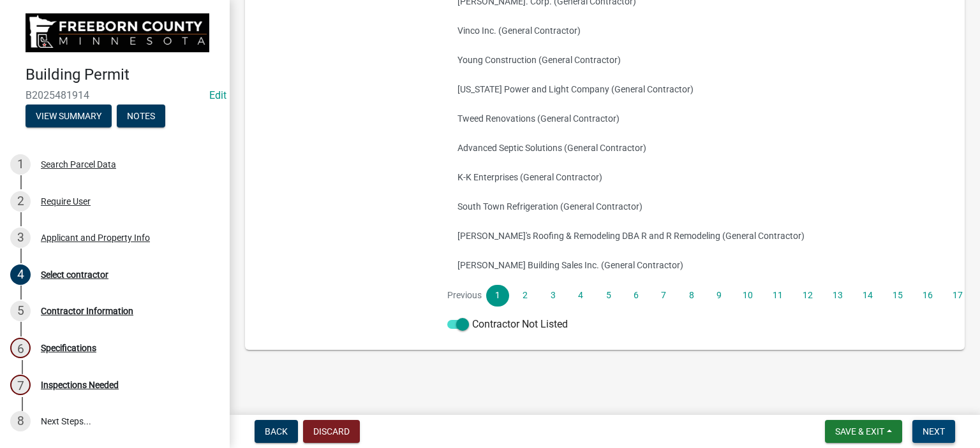 This screenshot has height=448, width=980. Describe the element at coordinates (75, 275) in the screenshot. I see `div: Select contractor` at that location.